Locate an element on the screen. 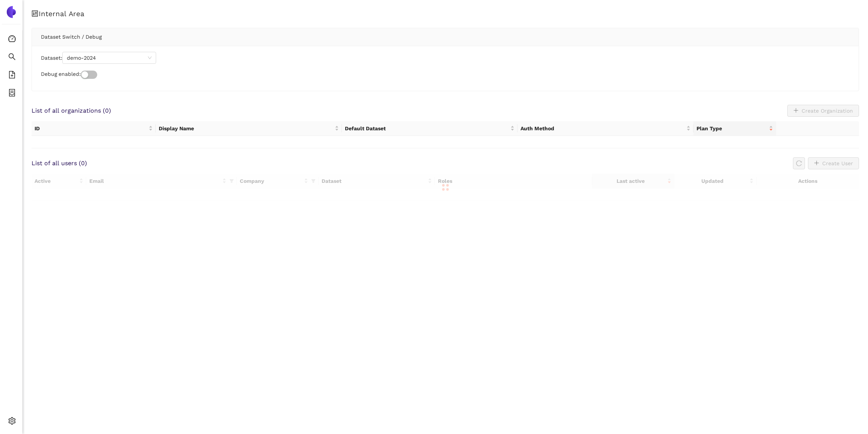  button: plusCreate Organization is located at coordinates (823, 111).